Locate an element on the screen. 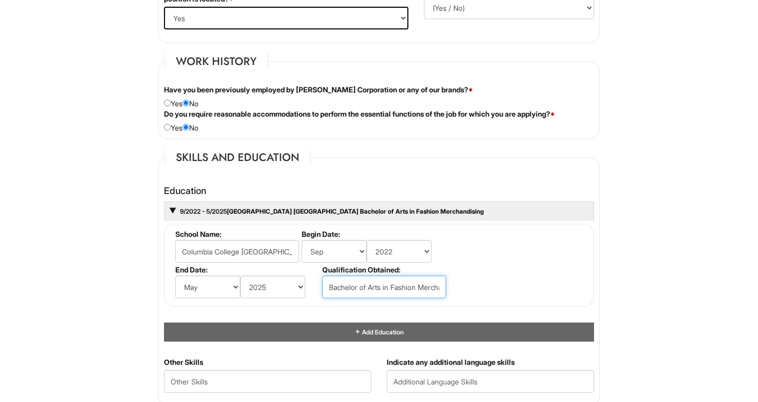 The height and width of the screenshot is (402, 758). a: Add Education is located at coordinates (379, 332).